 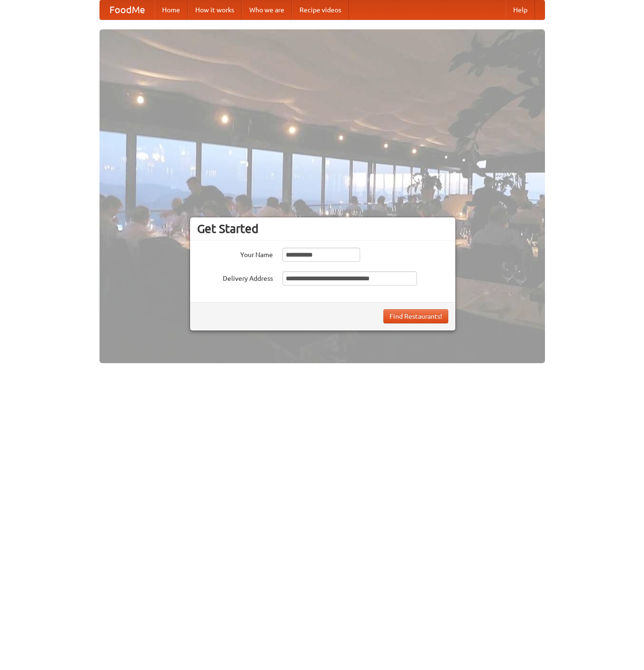 I want to click on label: Your Name, so click(x=235, y=253).